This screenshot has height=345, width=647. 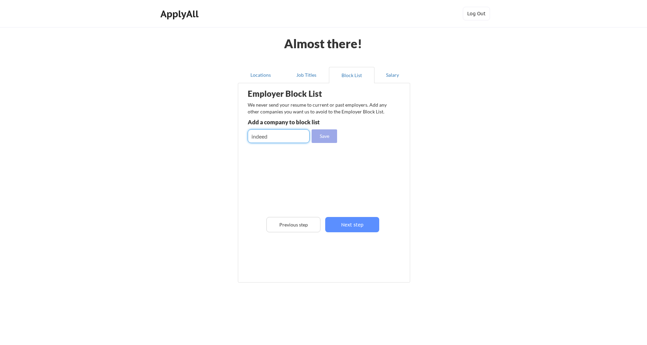 What do you see at coordinates (324, 136) in the screenshot?
I see `button: Save` at bounding box center [324, 136].